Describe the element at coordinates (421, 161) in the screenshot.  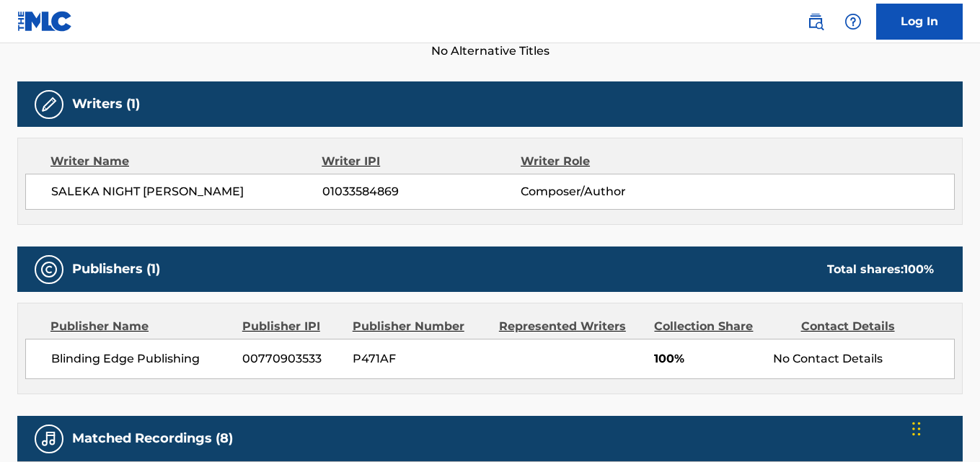
I see `div: Writer IPI` at that location.